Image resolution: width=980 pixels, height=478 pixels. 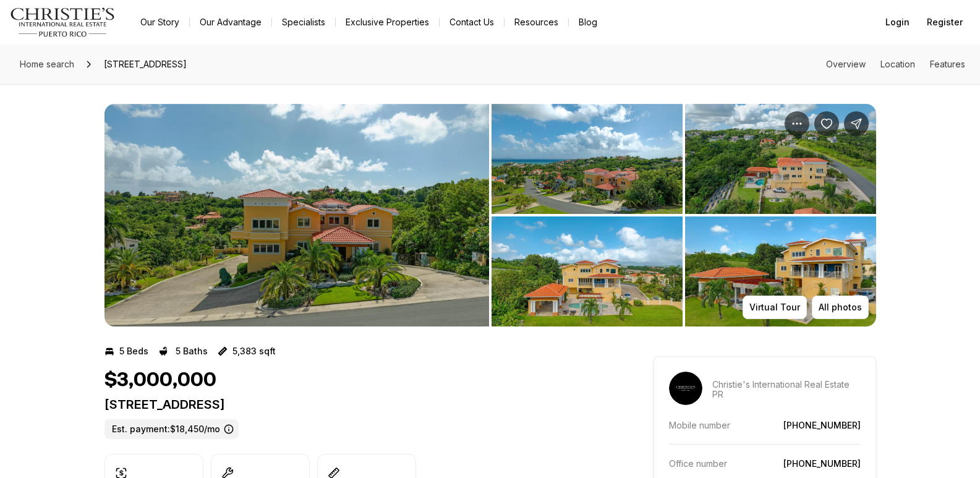 What do you see at coordinates (160, 380) in the screenshot?
I see `h1: $3,000,000` at bounding box center [160, 380].